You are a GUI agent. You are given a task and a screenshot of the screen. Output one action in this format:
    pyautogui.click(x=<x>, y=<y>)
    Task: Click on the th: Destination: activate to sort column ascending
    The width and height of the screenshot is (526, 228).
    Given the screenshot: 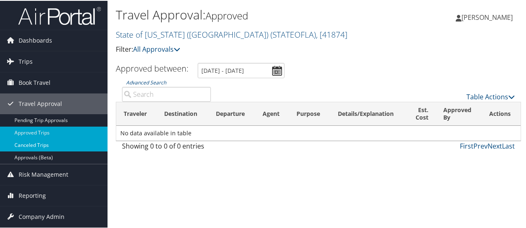 What is the action you would take?
    pyautogui.click(x=183, y=113)
    